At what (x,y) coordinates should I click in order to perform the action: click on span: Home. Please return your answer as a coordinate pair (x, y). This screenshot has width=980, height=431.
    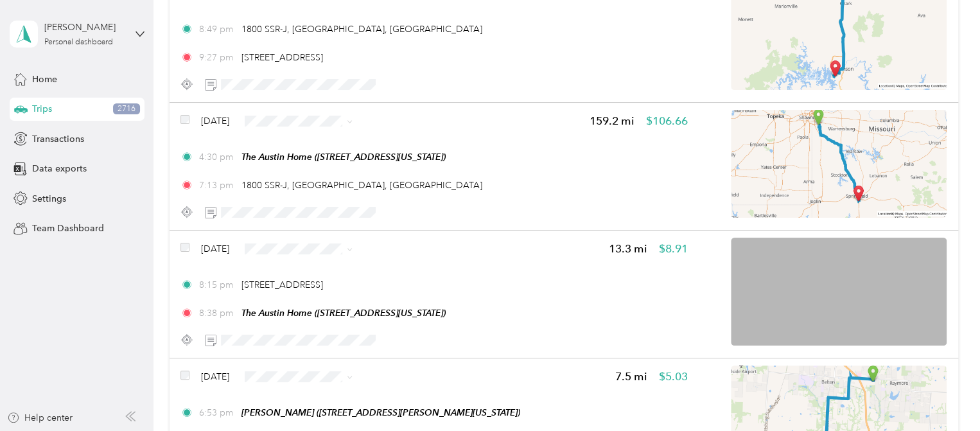
    Looking at the image, I should click on (45, 79).